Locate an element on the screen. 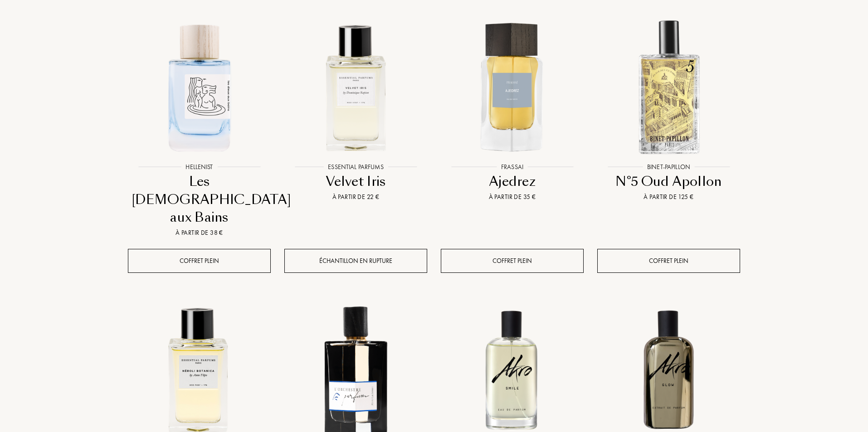 The width and height of the screenshot is (868, 432). div: À partir de 38 € is located at coordinates (199, 233).